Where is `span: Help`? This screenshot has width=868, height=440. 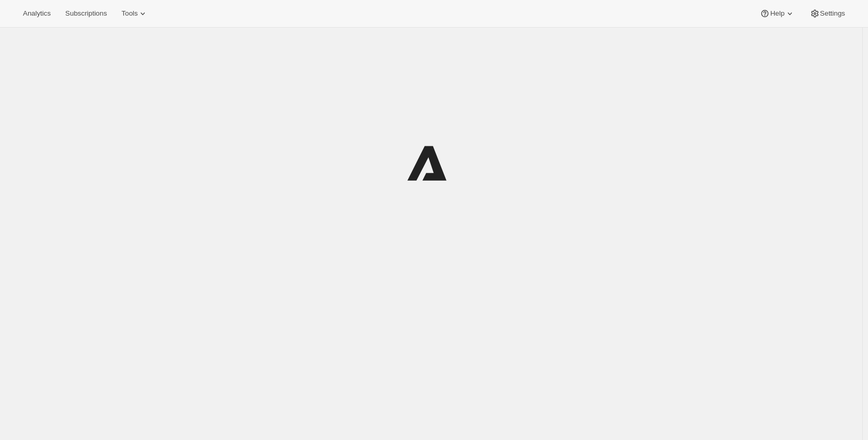 span: Help is located at coordinates (777, 13).